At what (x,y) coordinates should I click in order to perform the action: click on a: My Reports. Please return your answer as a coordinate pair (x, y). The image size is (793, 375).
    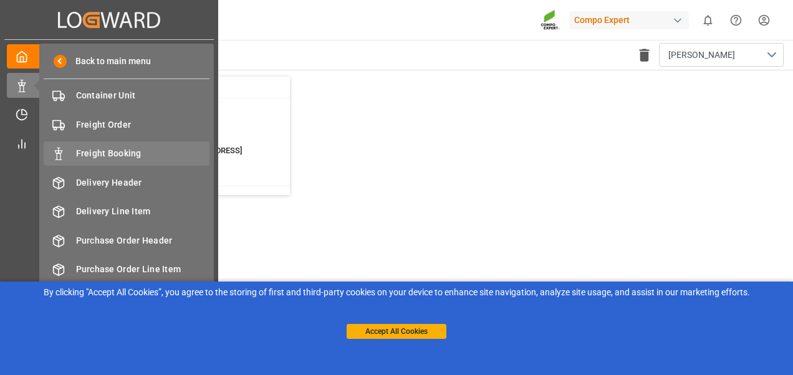
    Looking at the image, I should click on (109, 143).